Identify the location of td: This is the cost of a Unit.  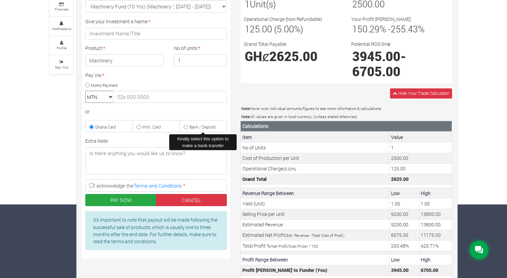
(421, 158).